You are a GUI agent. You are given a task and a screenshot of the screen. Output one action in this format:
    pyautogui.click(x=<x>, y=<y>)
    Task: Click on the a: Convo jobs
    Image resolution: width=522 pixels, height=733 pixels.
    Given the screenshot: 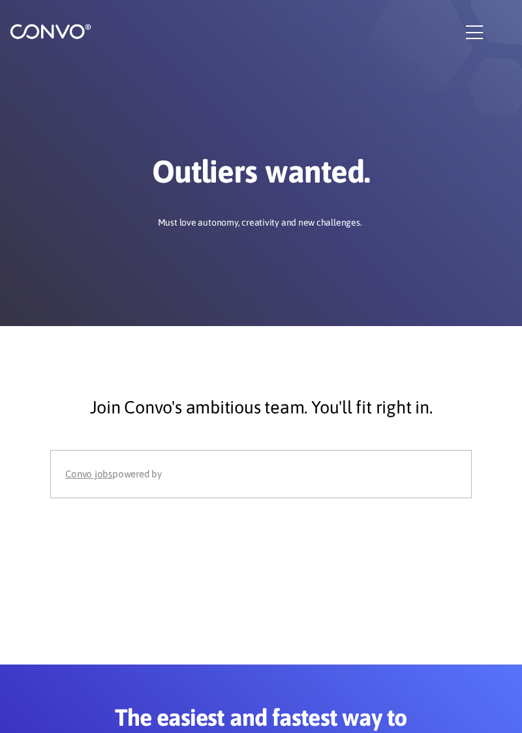 What is the action you would take?
    pyautogui.click(x=89, y=474)
    